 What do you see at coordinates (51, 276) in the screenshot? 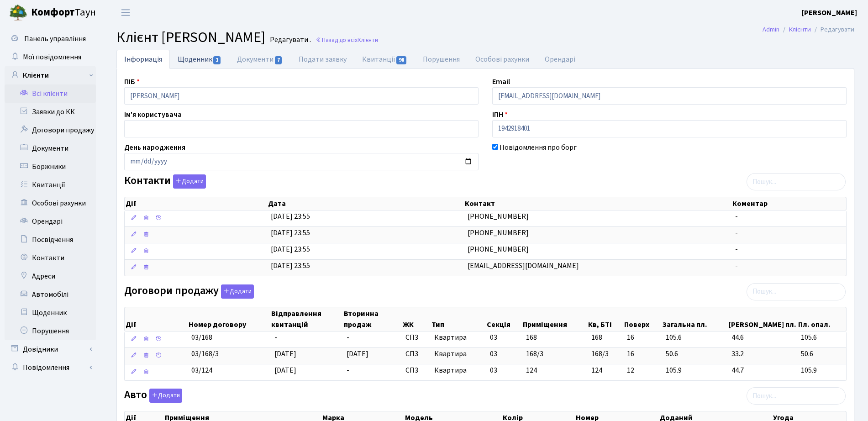
I see `a: Адреси` at bounding box center [51, 276].